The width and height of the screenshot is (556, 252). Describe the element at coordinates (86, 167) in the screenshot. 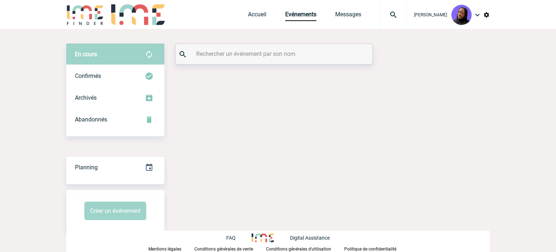

I see `span: Planning` at that location.